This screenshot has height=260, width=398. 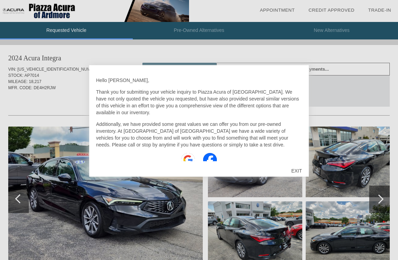 What do you see at coordinates (331, 10) in the screenshot?
I see `a: Credit Approved` at bounding box center [331, 10].